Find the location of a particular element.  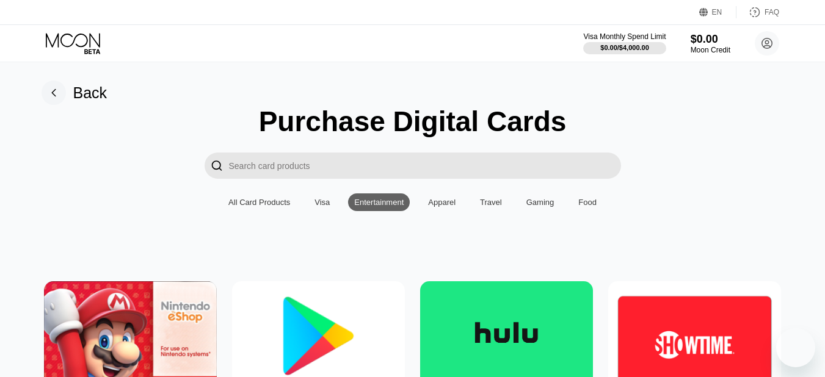

div: Moon Credit is located at coordinates (710, 50).